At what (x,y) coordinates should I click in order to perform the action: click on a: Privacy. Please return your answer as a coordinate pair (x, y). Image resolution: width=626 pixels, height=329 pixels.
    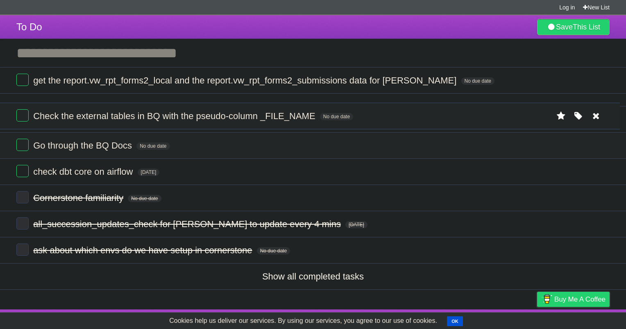
    Looking at the image, I should click on (537, 319).